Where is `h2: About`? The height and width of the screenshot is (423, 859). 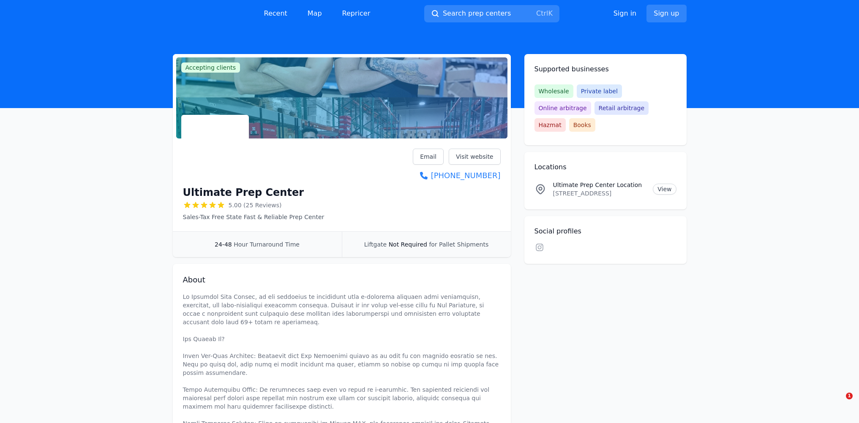
h2: About is located at coordinates (342, 280).